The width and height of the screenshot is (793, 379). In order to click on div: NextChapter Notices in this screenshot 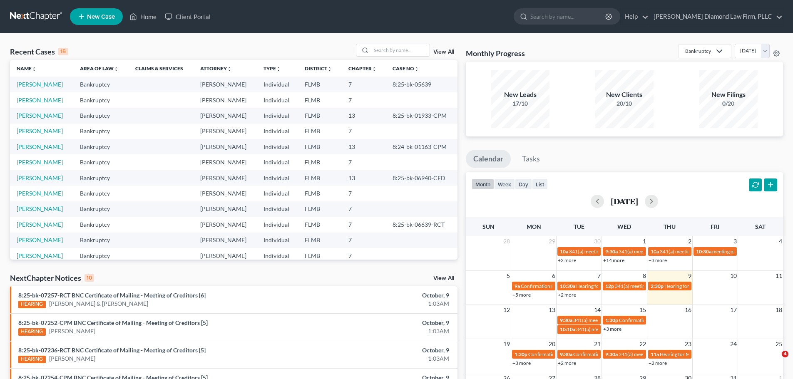, I will do `click(52, 278)`.